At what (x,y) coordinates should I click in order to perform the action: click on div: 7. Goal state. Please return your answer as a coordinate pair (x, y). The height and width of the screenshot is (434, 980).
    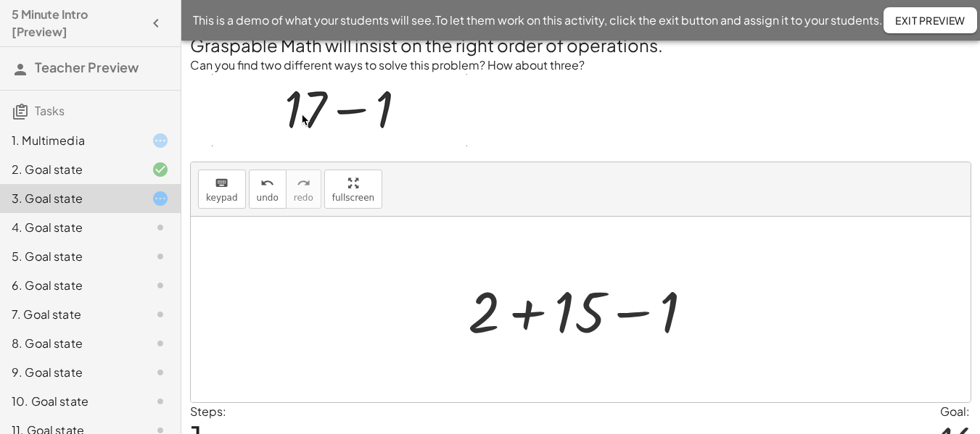
    Looking at the image, I should click on (70, 315).